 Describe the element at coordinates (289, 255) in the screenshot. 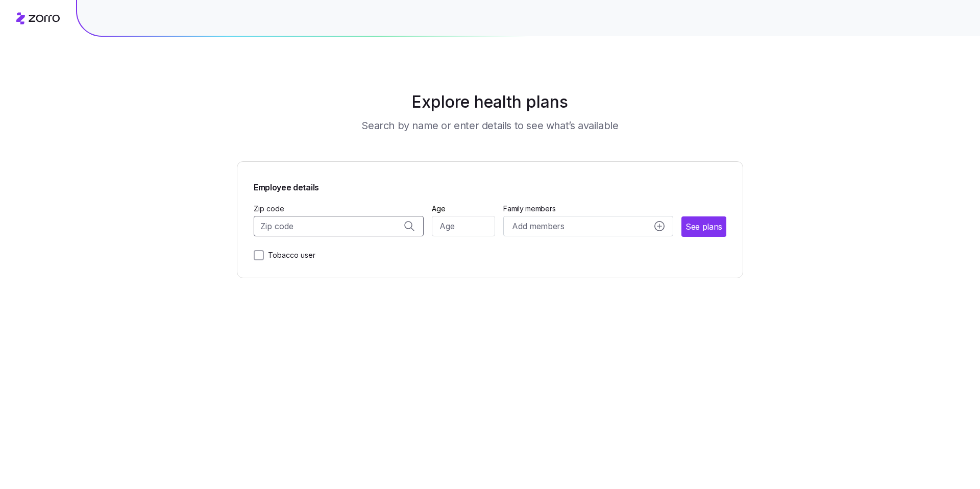

I see `label: Tobacco user` at that location.